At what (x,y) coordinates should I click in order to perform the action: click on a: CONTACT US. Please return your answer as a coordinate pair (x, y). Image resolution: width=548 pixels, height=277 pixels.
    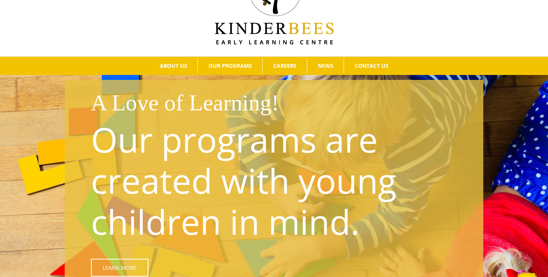
    Looking at the image, I should click on (372, 66).